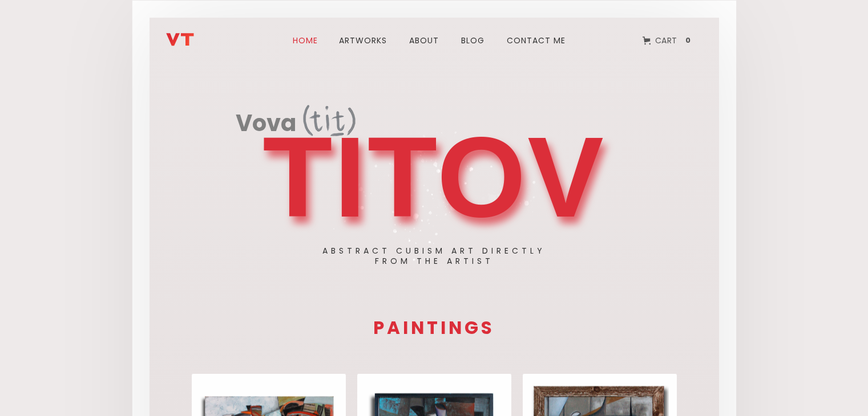  Describe the element at coordinates (266, 124) in the screenshot. I see `h2: Vova` at that location.